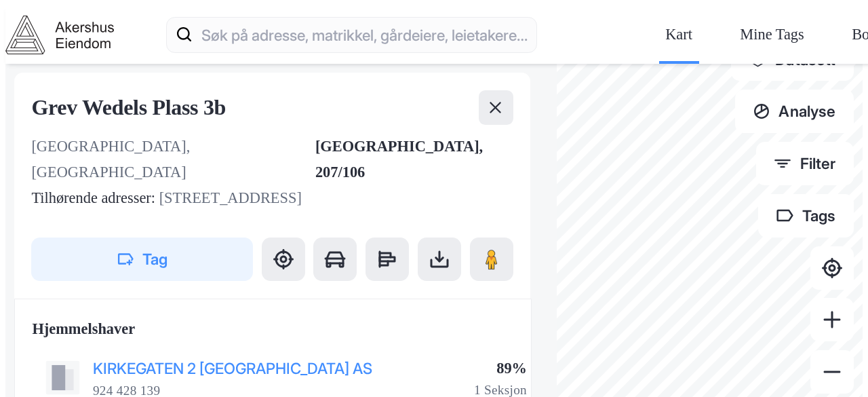 The width and height of the screenshot is (868, 397). Describe the element at coordinates (772, 35) in the screenshot. I see `div: Mine Tags` at that location.